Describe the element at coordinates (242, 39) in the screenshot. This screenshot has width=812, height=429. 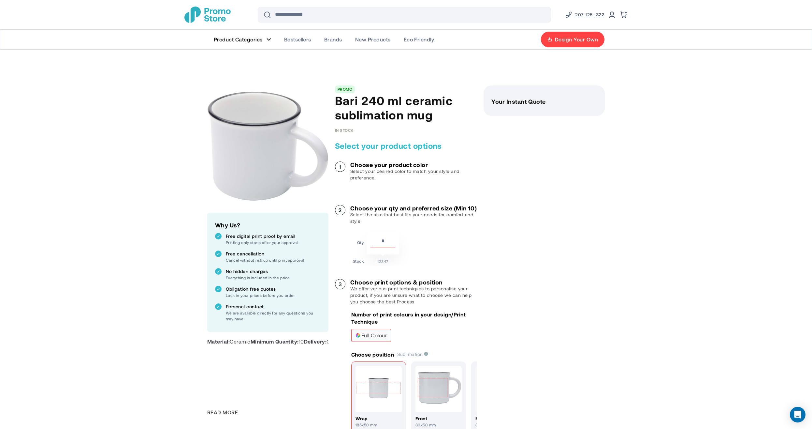
I see `a: Product Categories` at that location.